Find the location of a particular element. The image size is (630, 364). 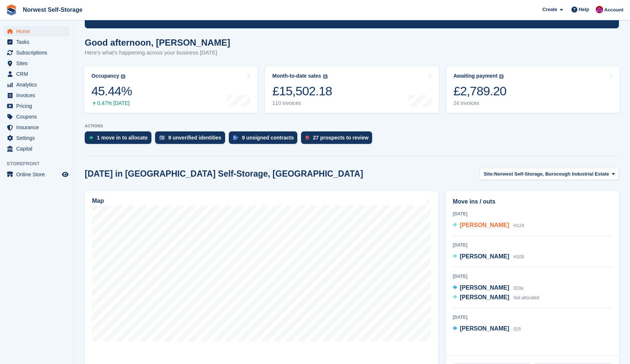

span: Norwest Self-Storage, Burscough Industrial Estate is located at coordinates (552, 174).